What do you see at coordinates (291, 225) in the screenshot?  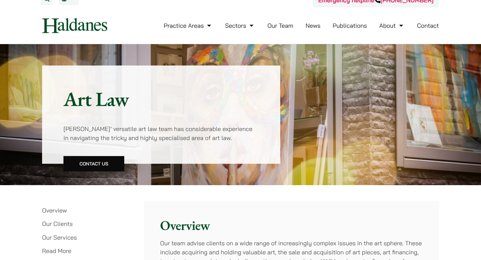 I see `h2: Overview` at bounding box center [291, 225].